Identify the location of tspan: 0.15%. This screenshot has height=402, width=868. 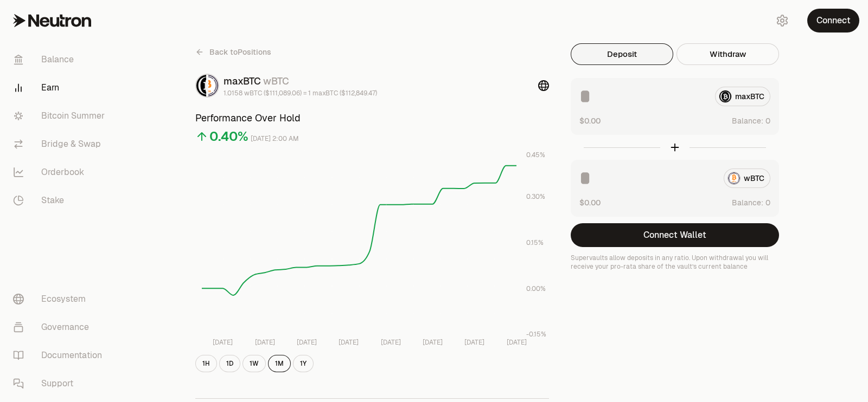
(535, 243).